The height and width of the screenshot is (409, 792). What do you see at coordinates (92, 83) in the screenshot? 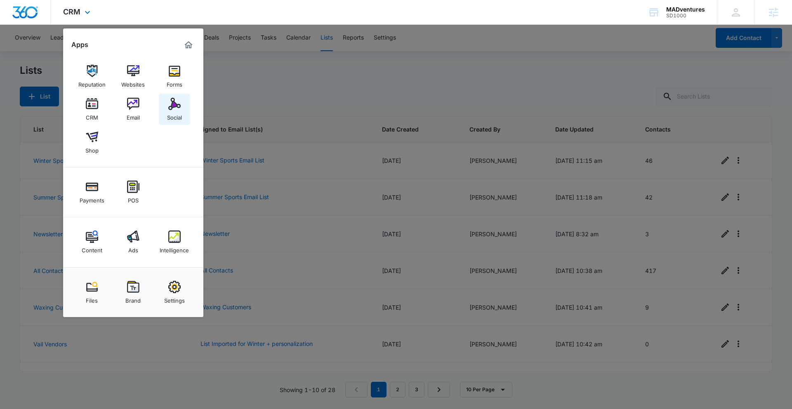
I see `div: Reputation` at bounding box center [92, 83].